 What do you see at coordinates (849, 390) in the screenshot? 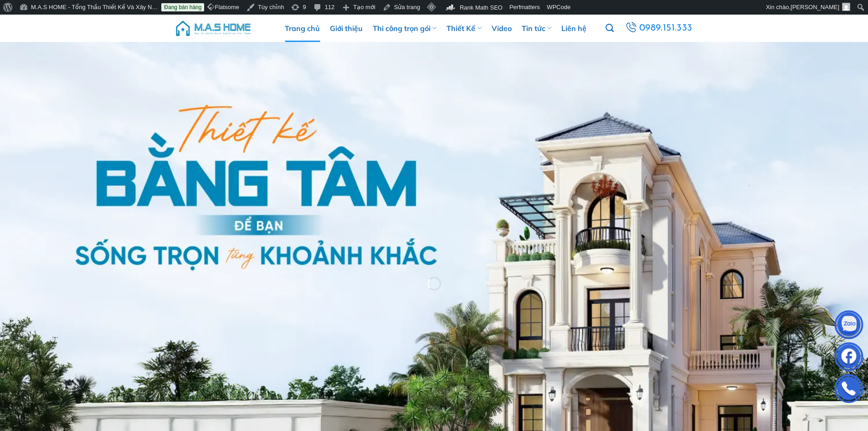
I see `img: Phone` at bounding box center [849, 390].